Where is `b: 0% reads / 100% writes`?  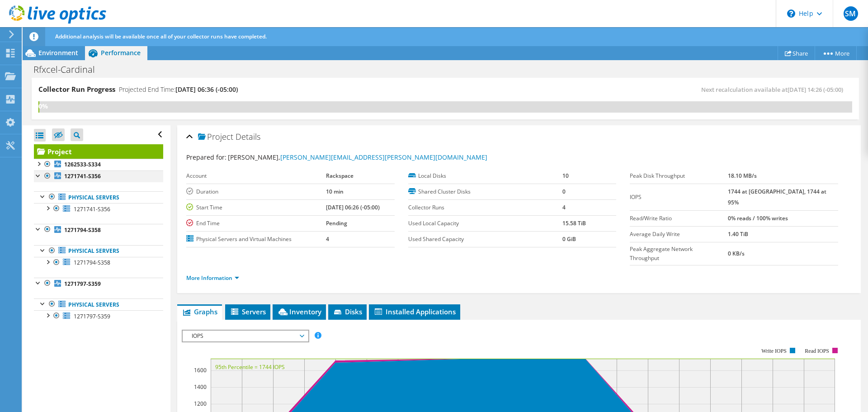
b: 0% reads / 100% writes is located at coordinates (758, 218).